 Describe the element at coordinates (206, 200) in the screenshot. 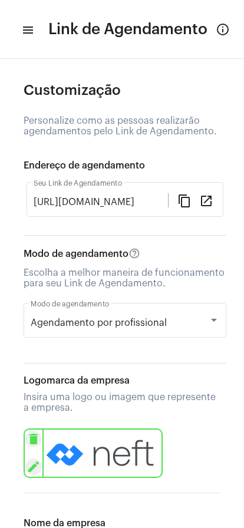

I see `mat-icon: open_in_new` at that location.